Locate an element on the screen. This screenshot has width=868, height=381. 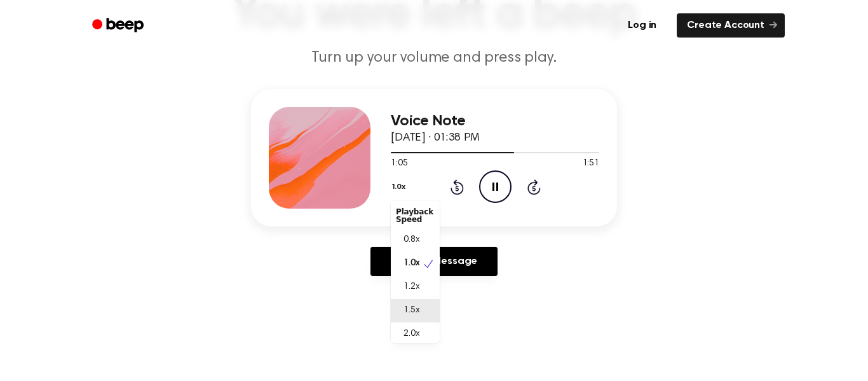
span: 2.0x is located at coordinates (411, 334).